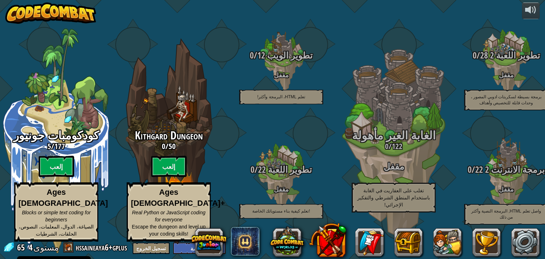 The height and width of the screenshot is (259, 545). I want to click on span: !تعلم كيفية بناء مستوياتك الخاصة, so click(281, 211).